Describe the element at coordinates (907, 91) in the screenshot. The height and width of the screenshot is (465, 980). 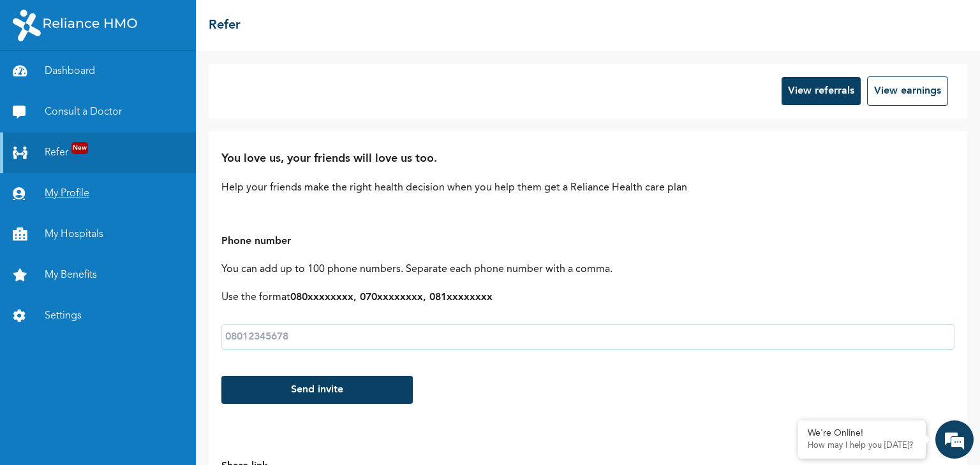
I see `button: View earnings` at that location.